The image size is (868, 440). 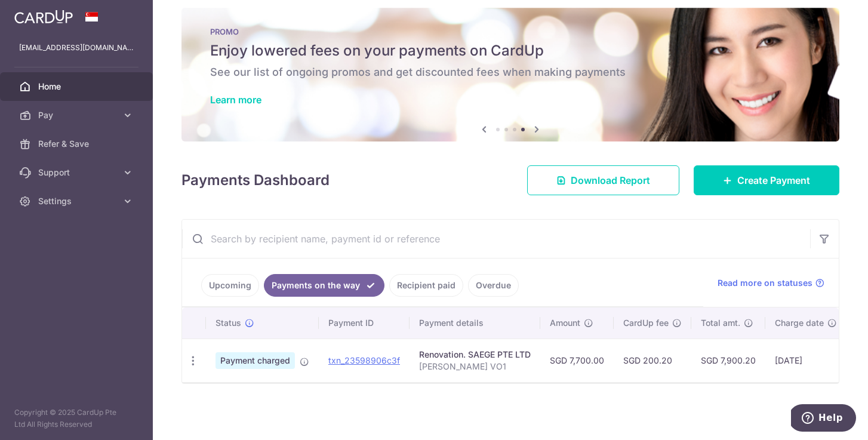 What do you see at coordinates (511, 72) in the screenshot?
I see `h6: See our list of ongoing promos and get discounted fees when making payments` at bounding box center [511, 72].